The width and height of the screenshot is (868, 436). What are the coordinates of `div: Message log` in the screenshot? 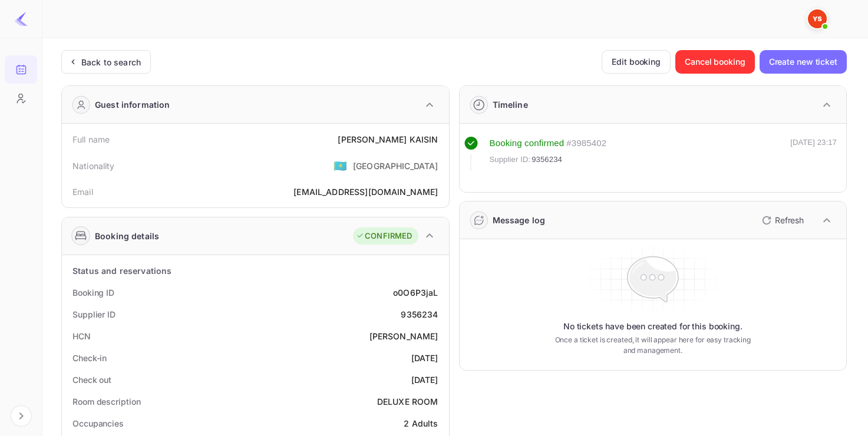 It's located at (519, 219).